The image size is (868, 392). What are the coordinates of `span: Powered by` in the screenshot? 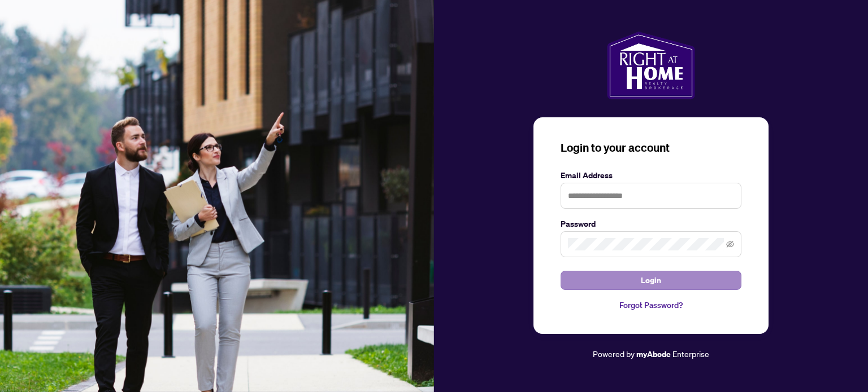 It's located at (614, 354).